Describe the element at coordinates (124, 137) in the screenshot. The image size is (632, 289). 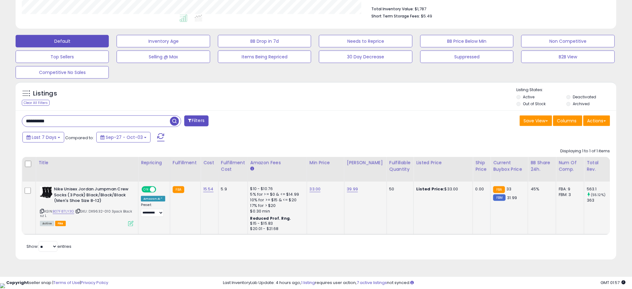
I see `span: Sep-27 - Oct-03` at that location.